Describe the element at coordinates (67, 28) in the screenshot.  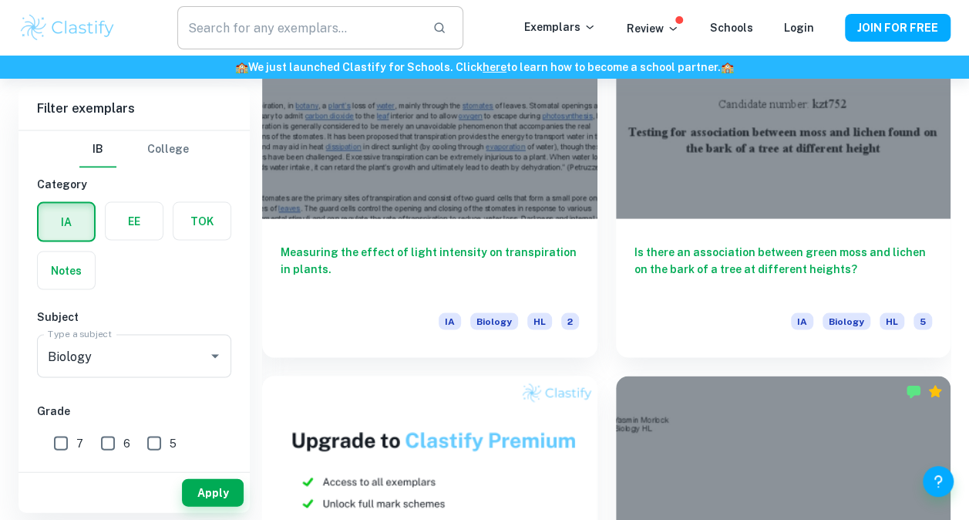
I see `img: Clastify logo` at that location.